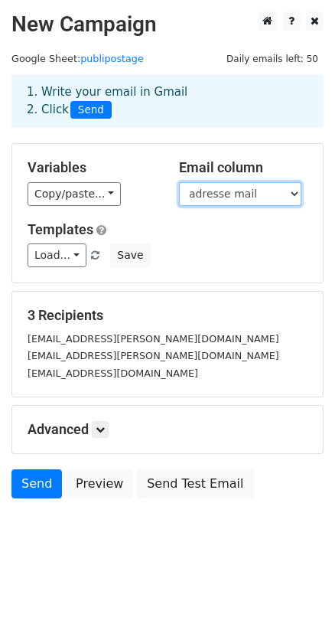 The image size is (335, 624). What do you see at coordinates (195, 484) in the screenshot?
I see `a: Send Test Email` at bounding box center [195, 484].